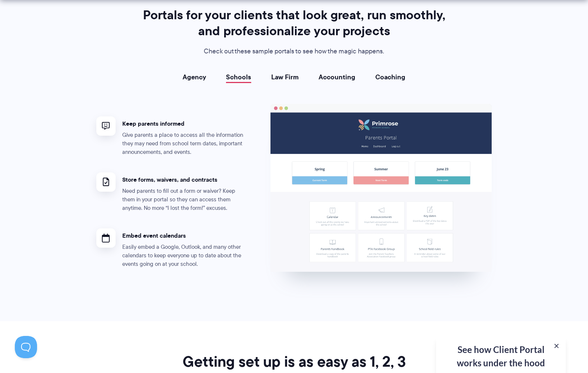  I want to click on p: Easily embed a Google, Outlook, and many other calendars to keep everyone up to date about the ev..., so click(185, 255).